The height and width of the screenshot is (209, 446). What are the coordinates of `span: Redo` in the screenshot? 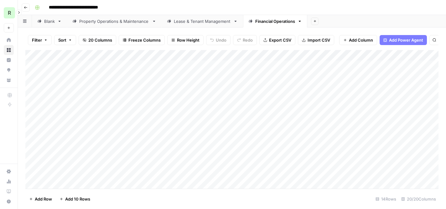 It's located at (248, 40).